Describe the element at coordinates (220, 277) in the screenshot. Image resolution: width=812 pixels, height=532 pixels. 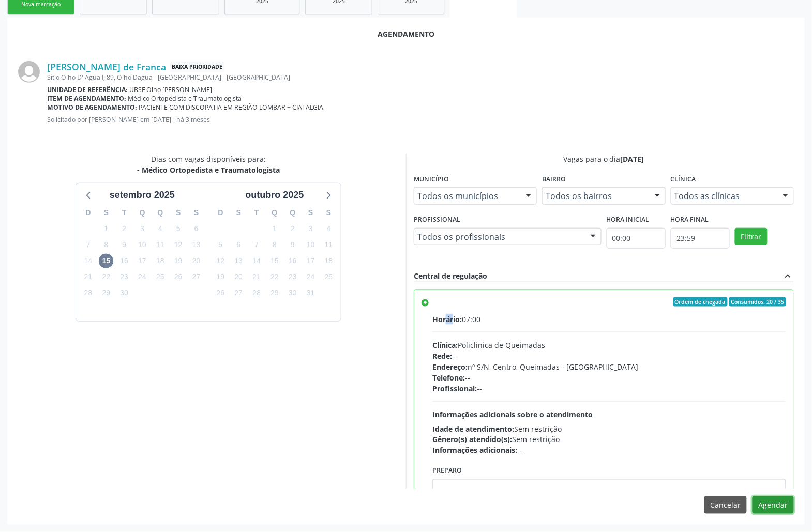
I see `span: domingo, 19 de outubro de 2025` at that location.